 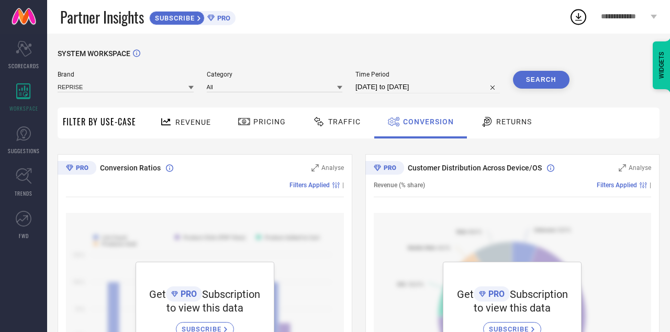 I want to click on span: Category, so click(x=275, y=74).